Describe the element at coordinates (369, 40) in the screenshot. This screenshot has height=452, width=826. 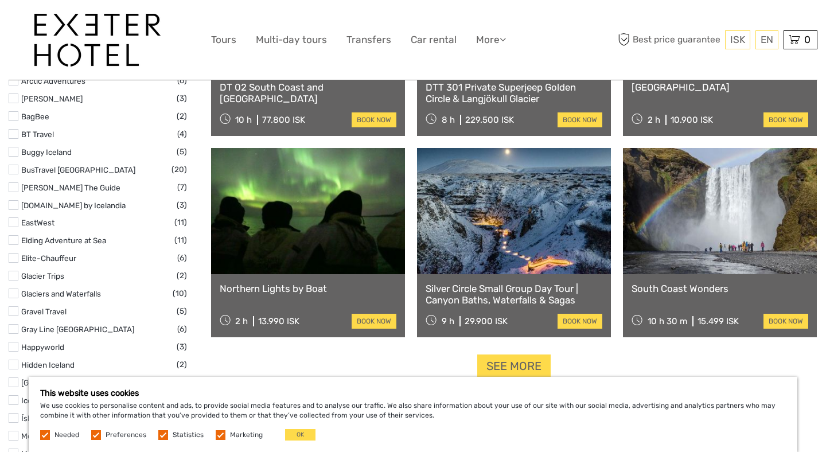
I see `a: Transfers` at that location.